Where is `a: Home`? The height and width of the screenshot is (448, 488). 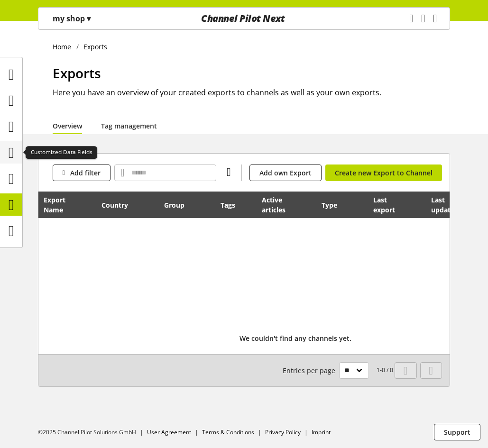
a: Home is located at coordinates (64, 47).